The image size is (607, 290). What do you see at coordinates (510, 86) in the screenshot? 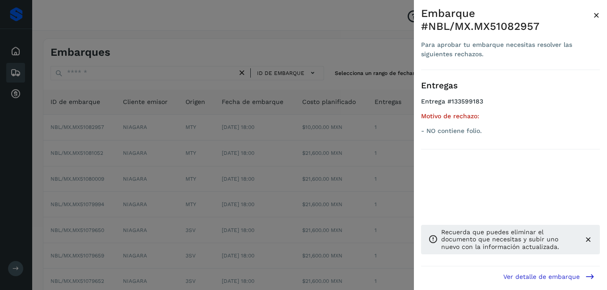
I see `h3: Entregas` at bounding box center [510, 86].